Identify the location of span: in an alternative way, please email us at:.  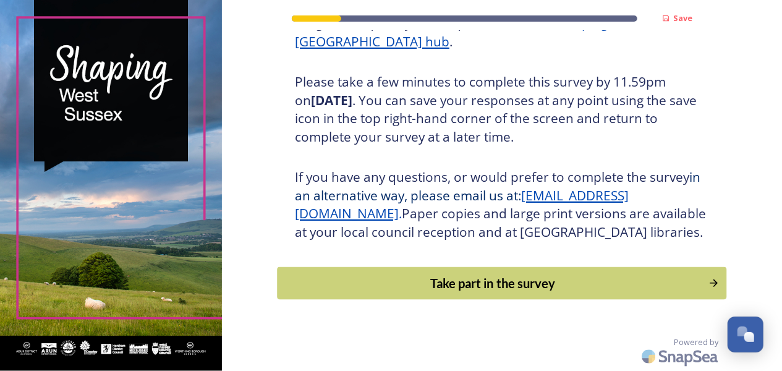
(499, 186).